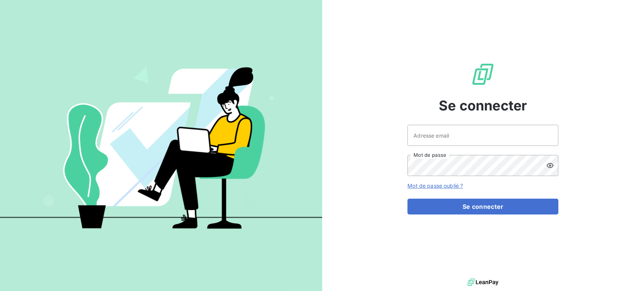 This screenshot has width=644, height=291. What do you see at coordinates (483, 135) in the screenshot?
I see `input: placeholder` at bounding box center [483, 135].